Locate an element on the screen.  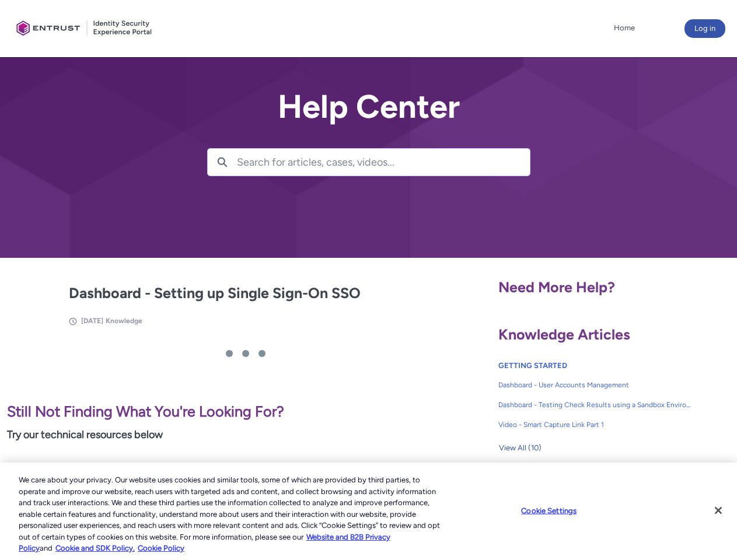
span: Need More Help? is located at coordinates (556, 287).